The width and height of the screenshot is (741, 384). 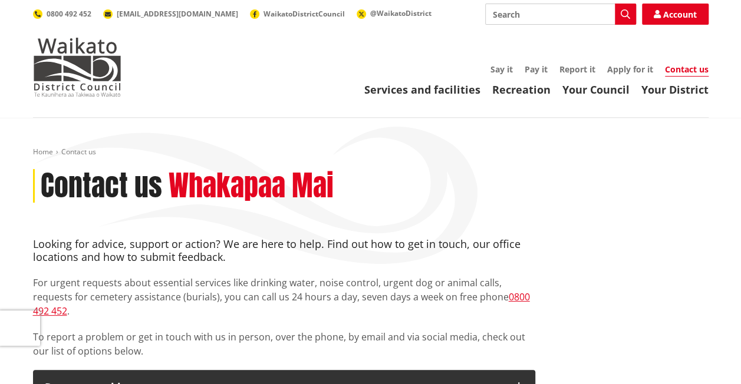 I want to click on p: For urgent requests about essential services like drinking water, noise control, urgent dog or an..., so click(x=284, y=297).